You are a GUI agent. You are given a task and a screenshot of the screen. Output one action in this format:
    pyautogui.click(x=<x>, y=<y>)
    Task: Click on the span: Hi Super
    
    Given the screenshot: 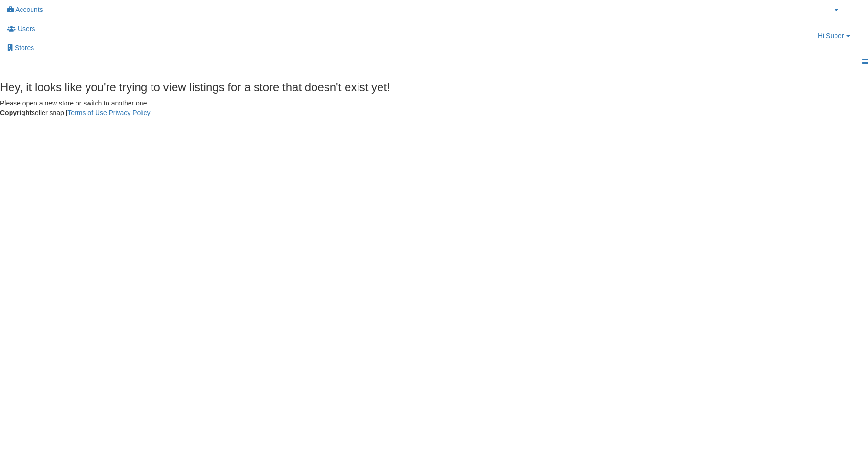 What is the action you would take?
    pyautogui.click(x=830, y=36)
    